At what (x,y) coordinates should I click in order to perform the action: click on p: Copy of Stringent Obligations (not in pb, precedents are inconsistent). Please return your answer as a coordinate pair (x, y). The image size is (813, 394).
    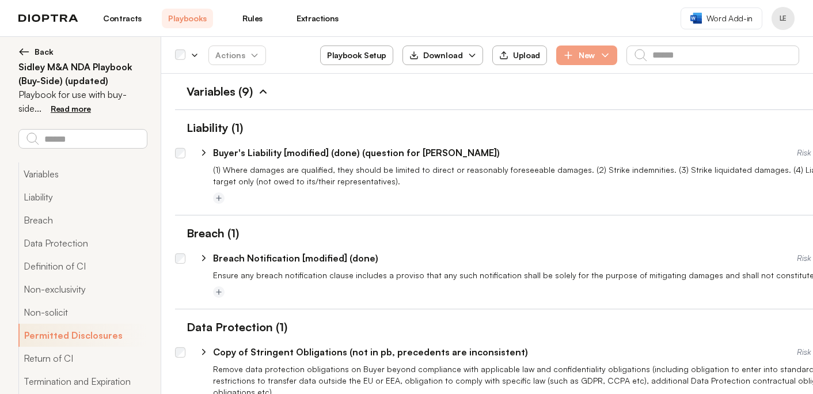
    Looking at the image, I should click on (370, 352).